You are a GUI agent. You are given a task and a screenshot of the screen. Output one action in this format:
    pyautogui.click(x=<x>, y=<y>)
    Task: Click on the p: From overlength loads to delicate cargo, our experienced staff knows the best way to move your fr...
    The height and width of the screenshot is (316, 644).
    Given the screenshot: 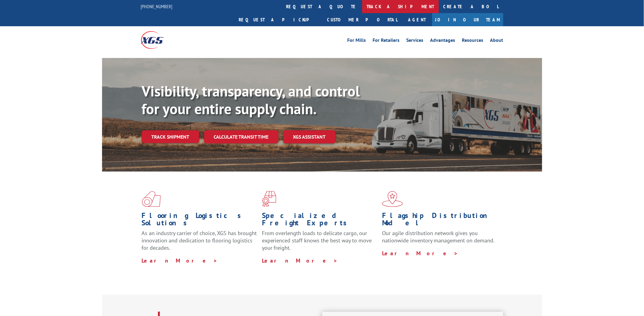 What is the action you would take?
    pyautogui.click(x=320, y=243)
    